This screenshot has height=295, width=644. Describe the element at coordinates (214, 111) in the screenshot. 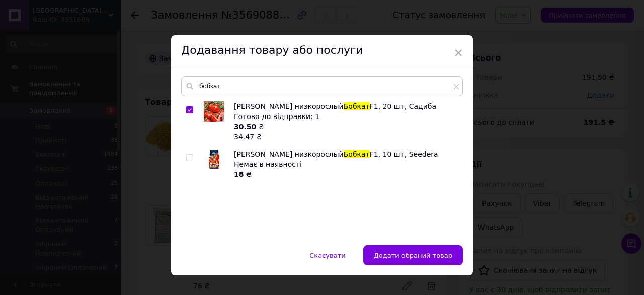

I see `img: Семена Томат низкорослый Бобкат F1, 20 шт, Садиба` at that location.